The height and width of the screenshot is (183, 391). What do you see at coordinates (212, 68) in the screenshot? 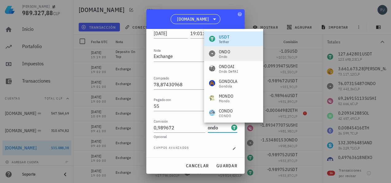
I see `div: ONDOAI-icon` at bounding box center [212, 68].